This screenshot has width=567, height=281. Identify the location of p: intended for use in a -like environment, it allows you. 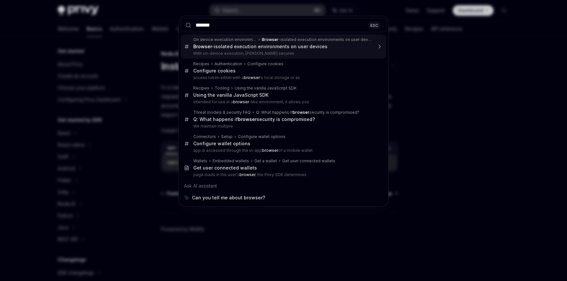
(283, 102).